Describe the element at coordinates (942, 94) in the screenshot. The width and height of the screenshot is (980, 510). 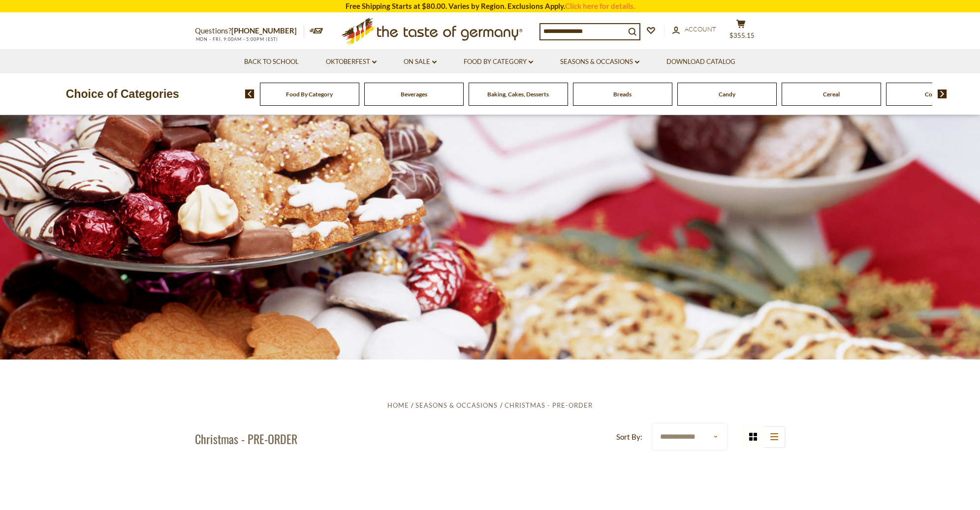
I see `img: next arrow` at that location.